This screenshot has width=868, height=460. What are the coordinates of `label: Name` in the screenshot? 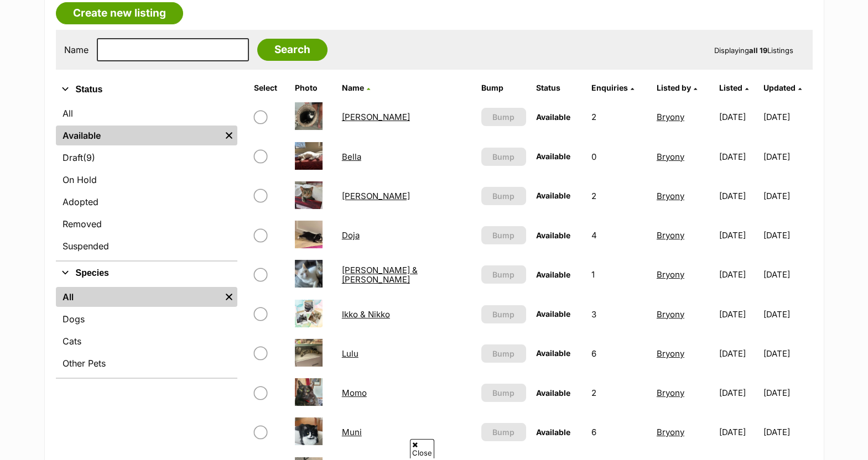 It's located at (77, 50).